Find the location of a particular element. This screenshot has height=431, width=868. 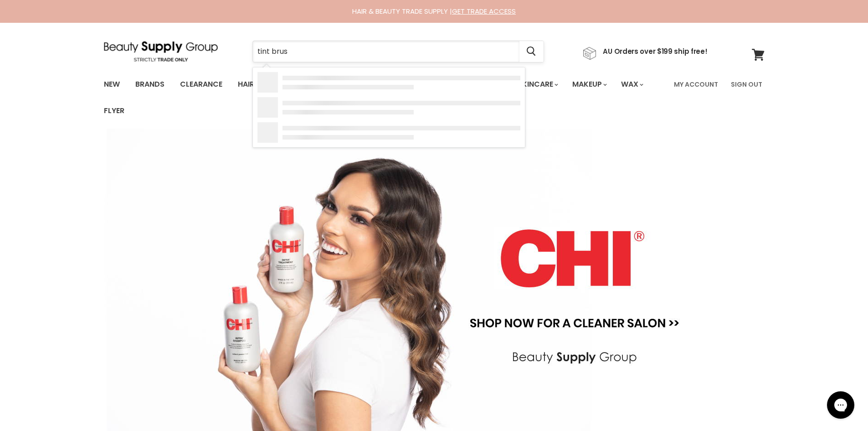

button: Gorgias live chat is located at coordinates (18, 17).